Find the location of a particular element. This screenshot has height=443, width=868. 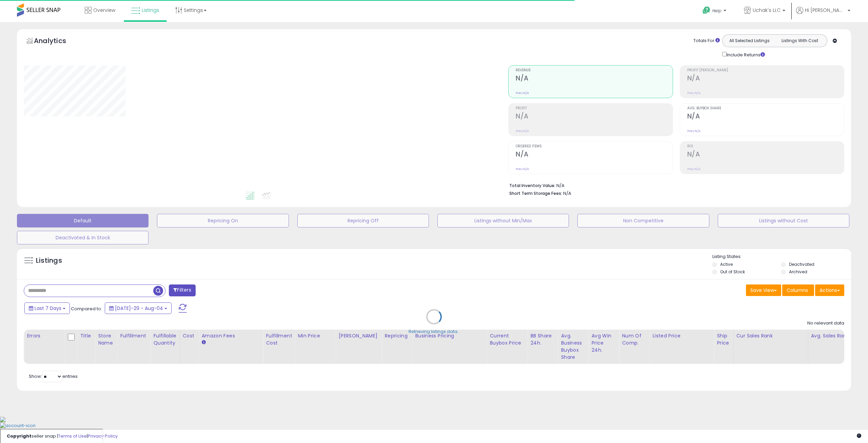

a: Help is located at coordinates (715, 11).